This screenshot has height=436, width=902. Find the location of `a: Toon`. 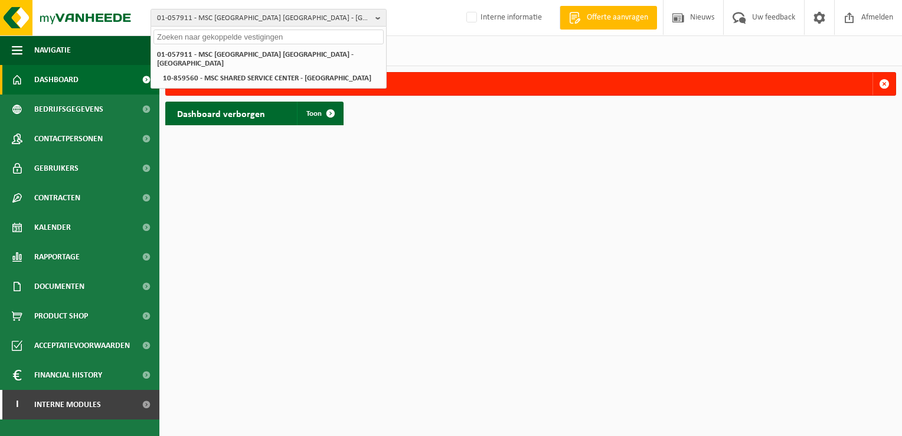

a: Toon is located at coordinates (319, 113).